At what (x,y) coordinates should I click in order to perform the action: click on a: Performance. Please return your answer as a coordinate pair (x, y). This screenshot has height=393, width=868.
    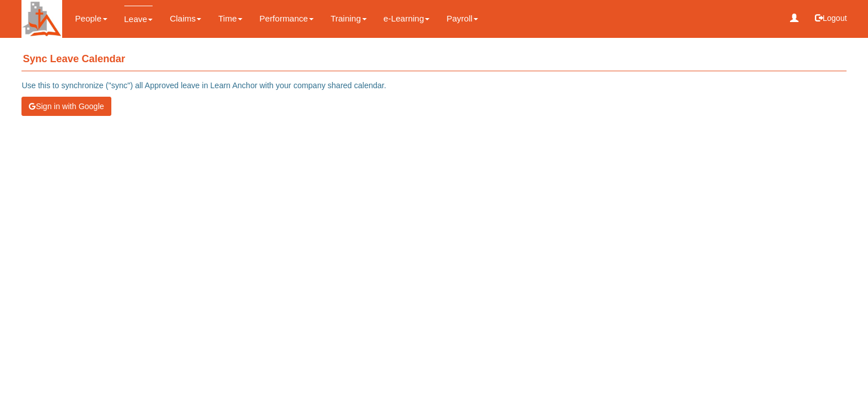
    Looking at the image, I should click on (287, 19).